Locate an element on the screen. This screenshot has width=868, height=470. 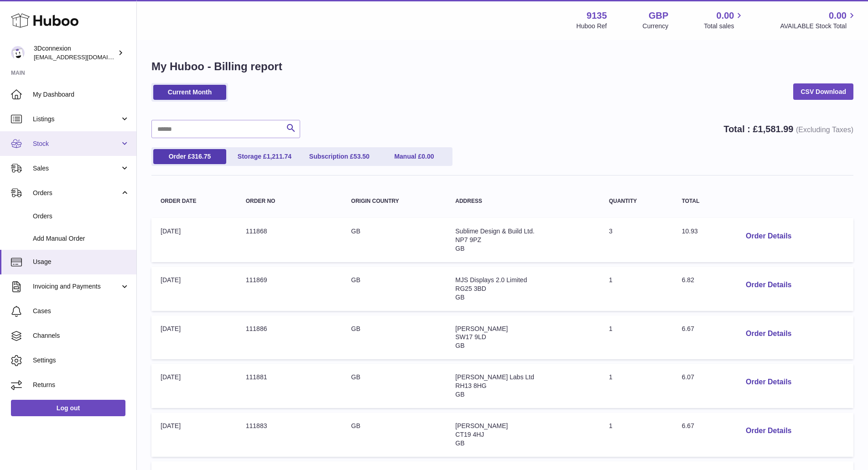
span: Sublime Design & Build Ltd. is located at coordinates (495, 231).